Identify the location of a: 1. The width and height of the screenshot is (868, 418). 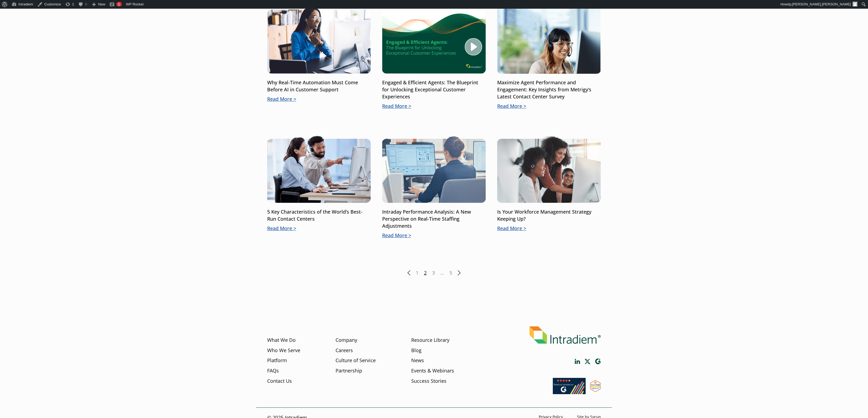
(417, 273).